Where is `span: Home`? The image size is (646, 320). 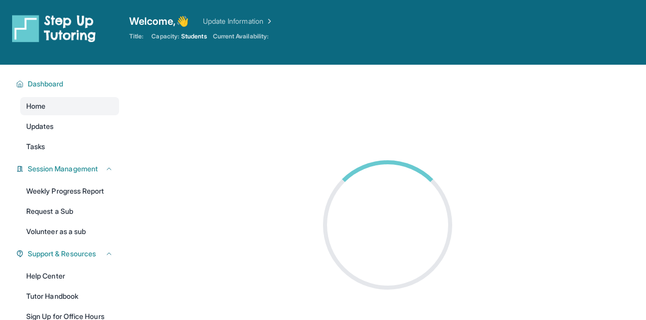 span: Home is located at coordinates (36, 106).